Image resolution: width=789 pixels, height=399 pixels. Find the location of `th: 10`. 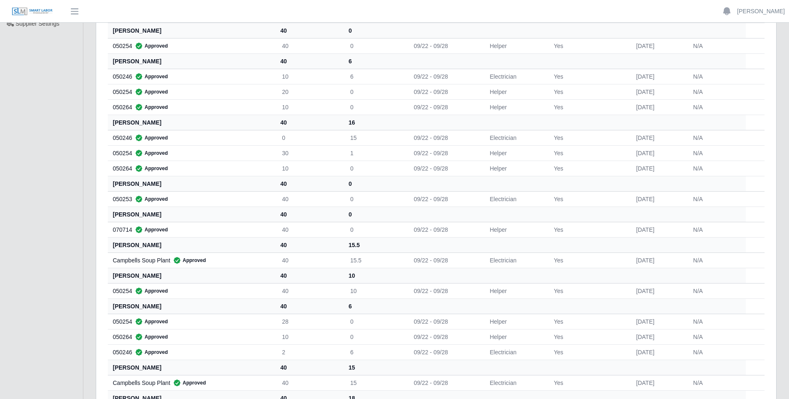

th: 10 is located at coordinates (375, 276).